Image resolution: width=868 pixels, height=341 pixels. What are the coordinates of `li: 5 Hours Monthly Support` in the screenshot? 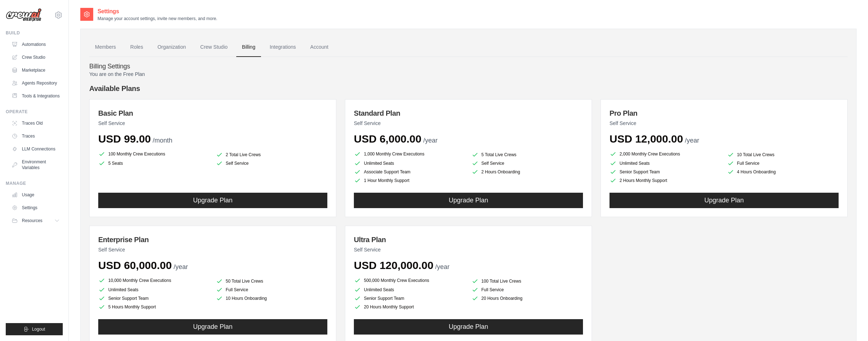 It's located at (154, 307).